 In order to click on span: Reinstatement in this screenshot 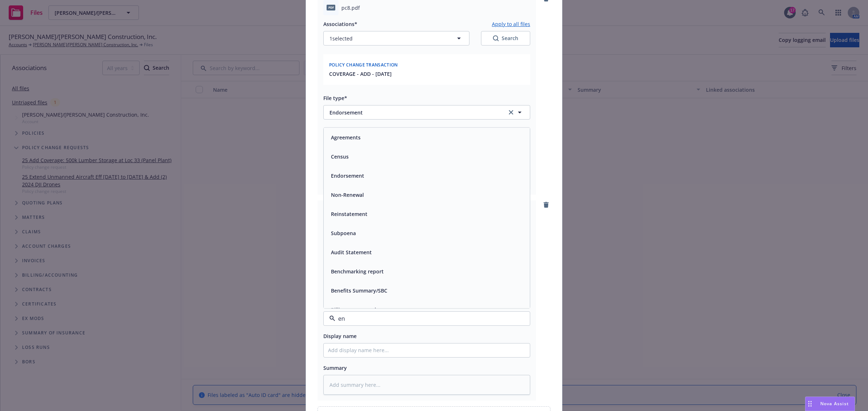, I will do `click(349, 214)`.